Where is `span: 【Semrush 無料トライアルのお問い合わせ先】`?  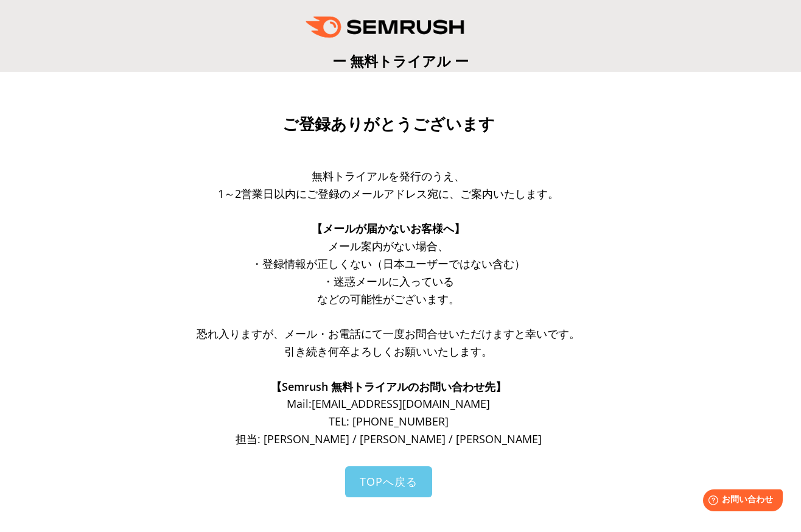
span: 【Semrush 無料トライアルのお問い合わせ先】 is located at coordinates (389, 387).